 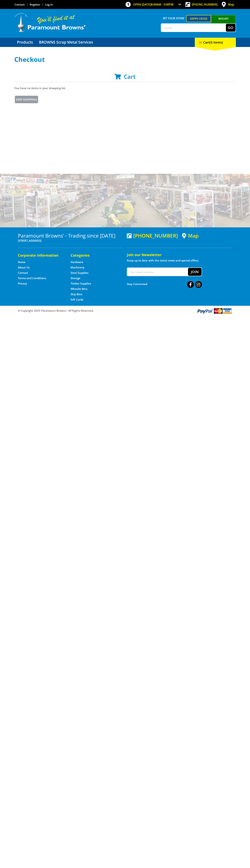 What do you see at coordinates (76, 278) in the screenshot?
I see `a: Go to the Storage page` at bounding box center [76, 278].